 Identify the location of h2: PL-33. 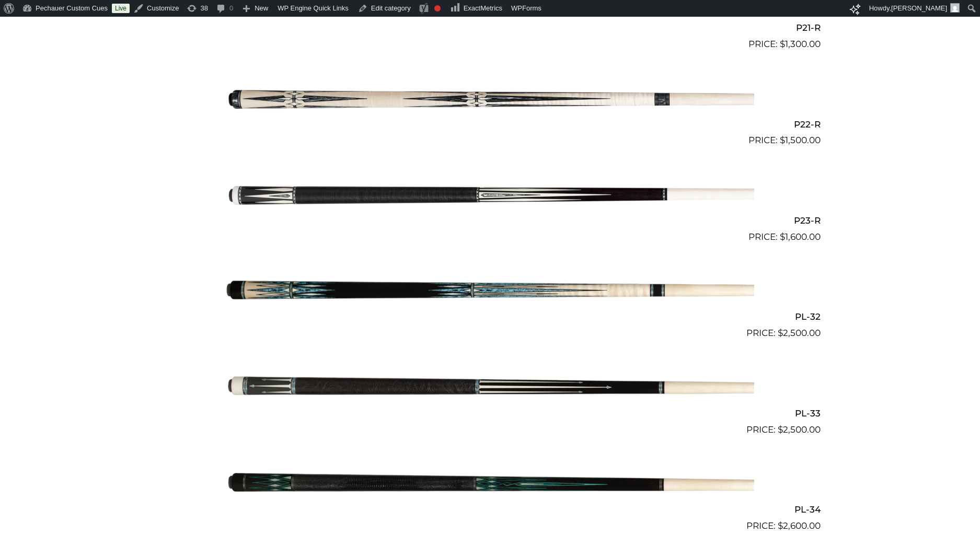
(490, 413).